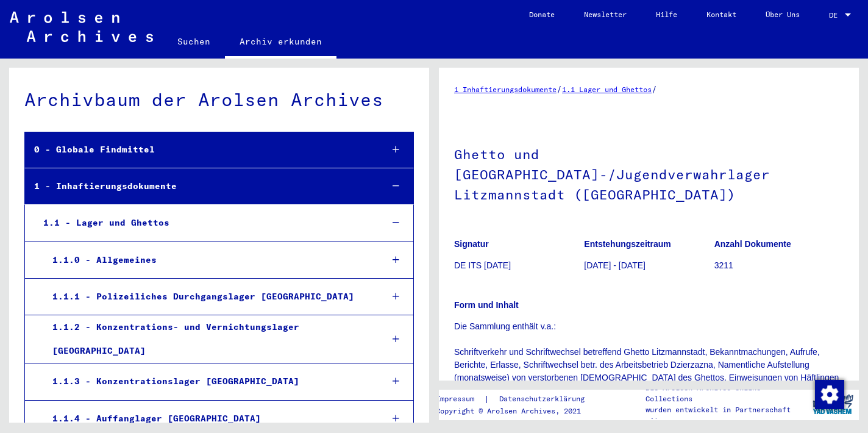 The width and height of the screenshot is (868, 433). I want to click on div: 1.1.0 - Allgemeines, so click(207, 260).